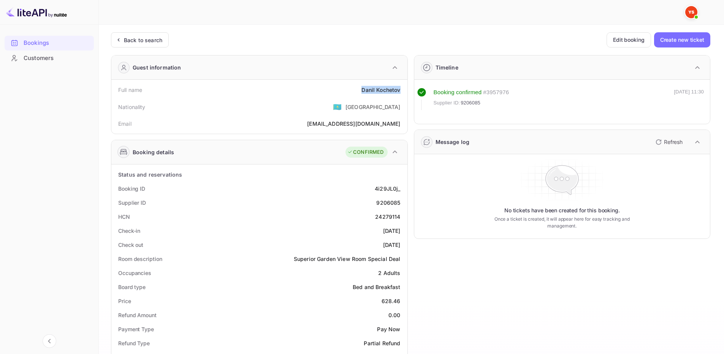  Describe the element at coordinates (673, 142) in the screenshot. I see `p: Refresh` at that location.